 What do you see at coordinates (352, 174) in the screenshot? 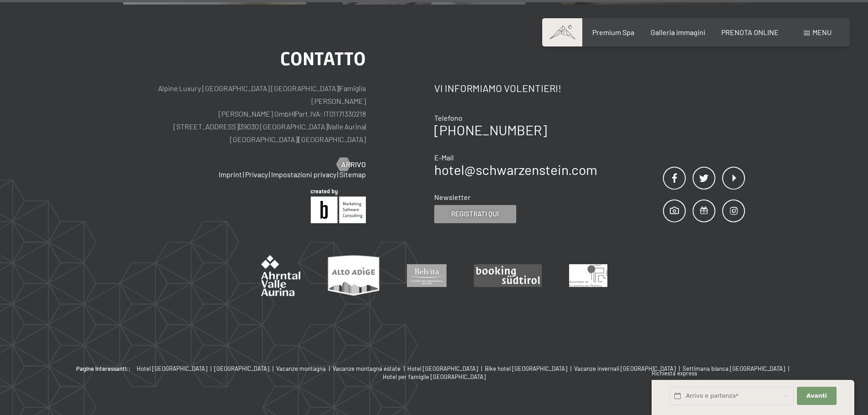
I see `a: Sitemap` at bounding box center [352, 174].